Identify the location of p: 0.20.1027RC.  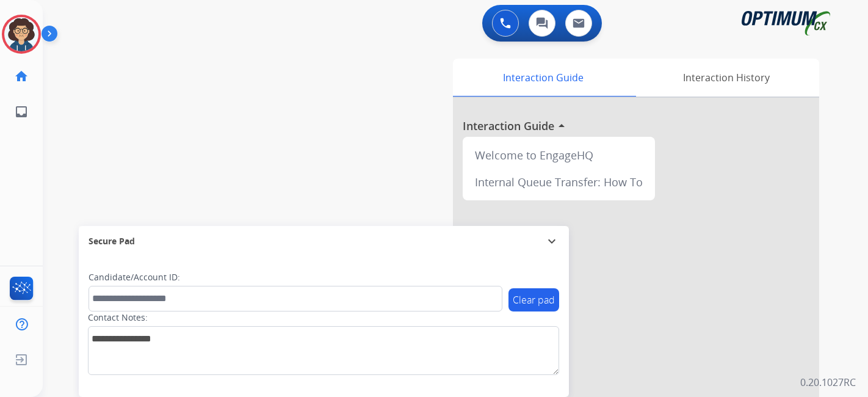
(828, 382).